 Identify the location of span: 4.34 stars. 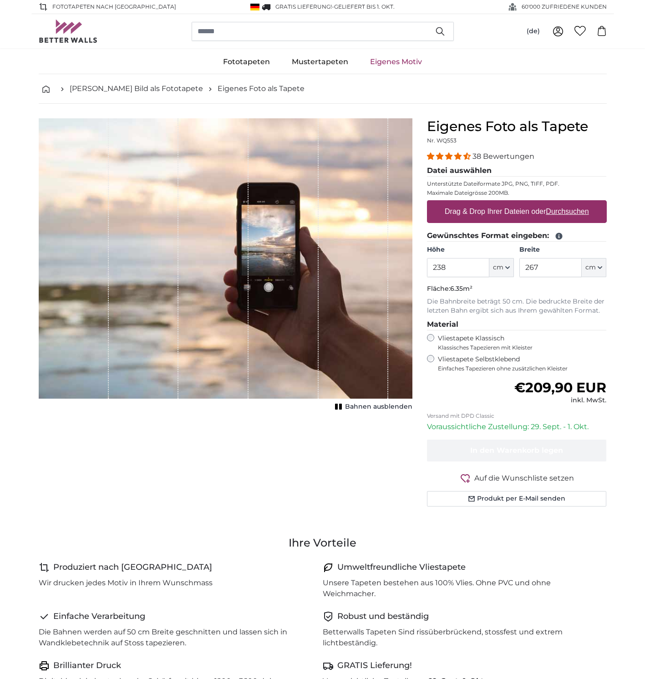
(450, 156).